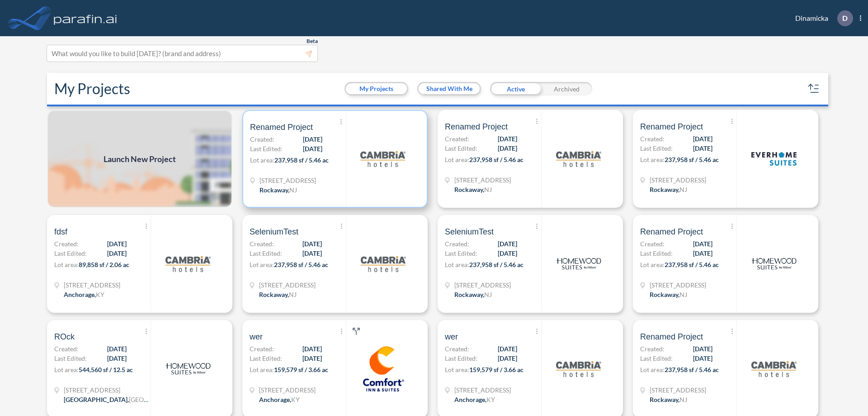 This screenshot has height=416, width=868. What do you see at coordinates (140, 159) in the screenshot?
I see `a: Launch New Project` at bounding box center [140, 159].